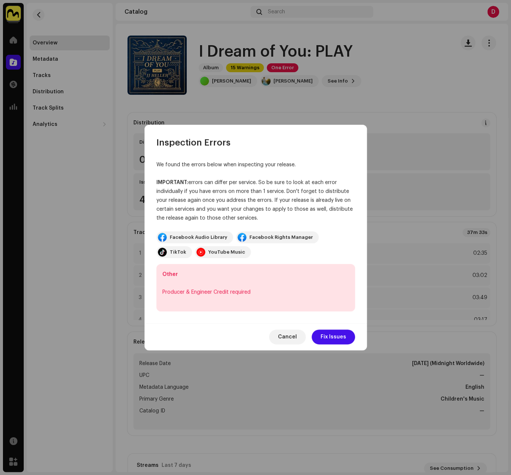 This screenshot has width=511, height=475. Describe the element at coordinates (193, 143) in the screenshot. I see `span: Inspection Errors` at that location.